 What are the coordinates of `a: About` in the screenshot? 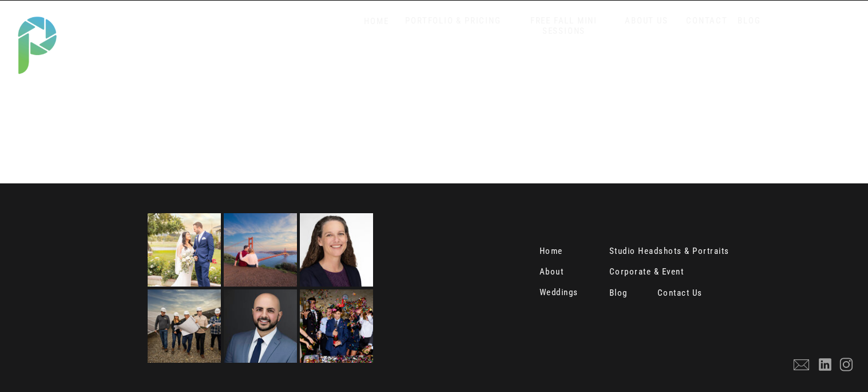 It's located at (553, 273).